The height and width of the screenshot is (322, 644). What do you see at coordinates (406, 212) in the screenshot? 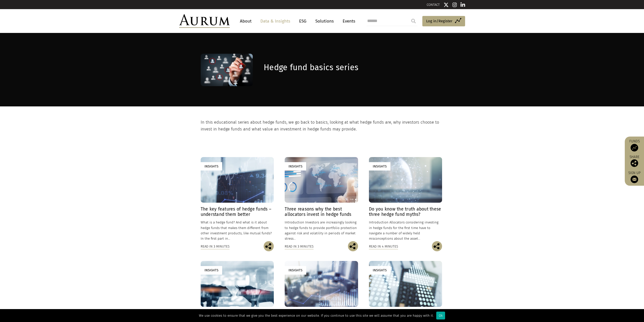
I see `h4: Do you know the truth about these three hedge fund myths?` at bounding box center [406, 212].